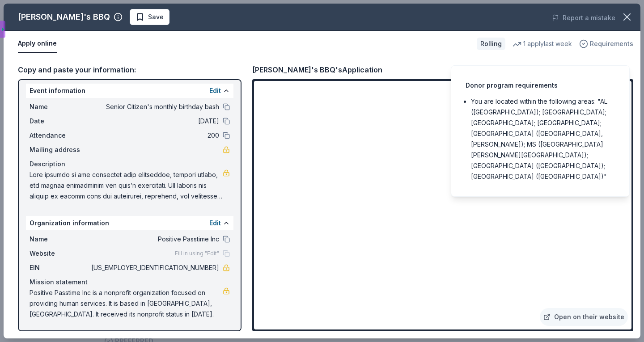 This screenshot has height=342, width=644. I want to click on div: Rolling, so click(490, 44).